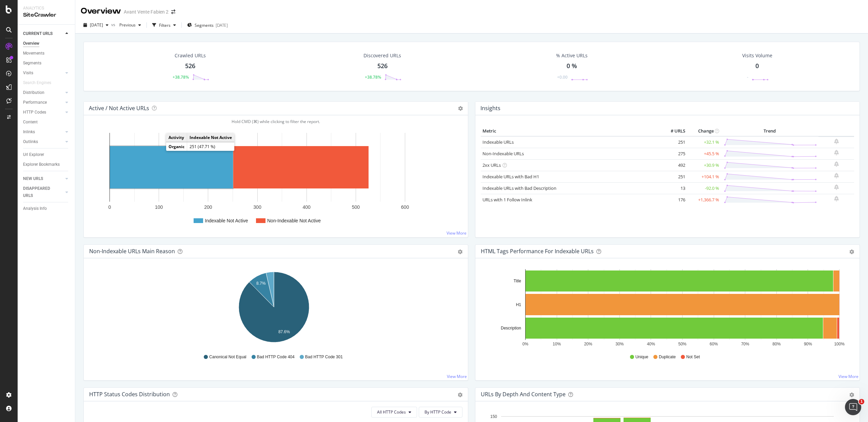 The height and width of the screenshot is (422, 868). What do you see at coordinates (276, 357) in the screenshot?
I see `span: Bad HTTP Code 404` at bounding box center [276, 357].